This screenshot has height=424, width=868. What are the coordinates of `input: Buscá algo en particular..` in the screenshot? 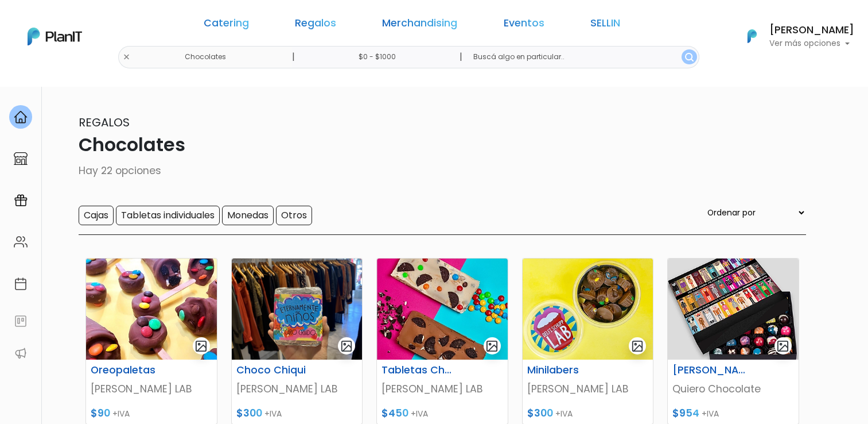 It's located at (582, 57).